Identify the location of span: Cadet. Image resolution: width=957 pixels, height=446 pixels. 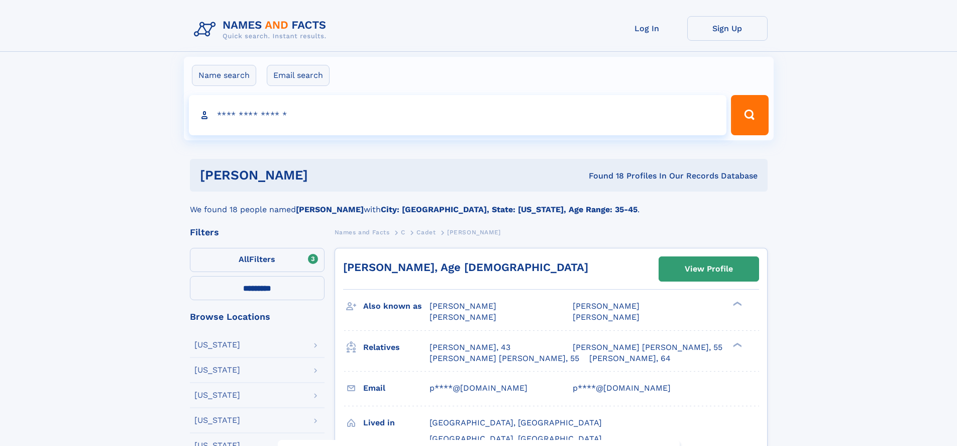
(426, 232).